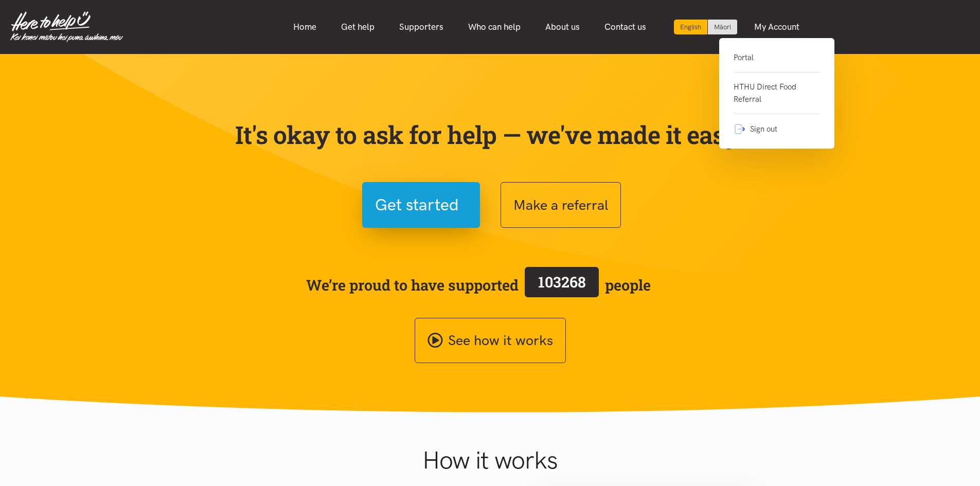 This screenshot has width=980, height=486. Describe the element at coordinates (494, 27) in the screenshot. I see `a: Who can help` at that location.